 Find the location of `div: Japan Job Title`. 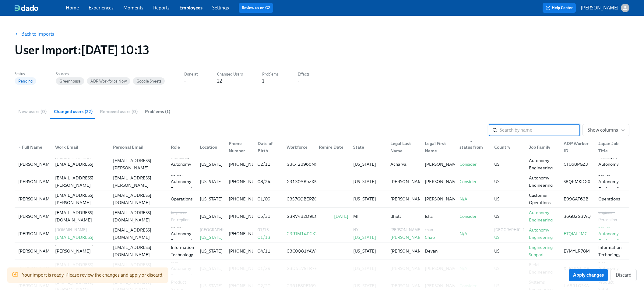

div: Japan Job Title is located at coordinates (611, 147).